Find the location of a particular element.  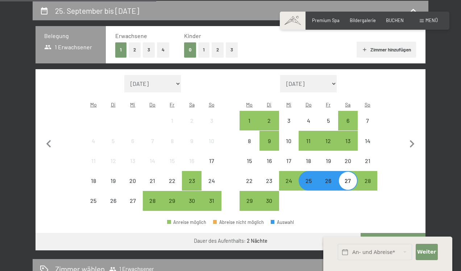

h3: Belegung is located at coordinates (71, 36).